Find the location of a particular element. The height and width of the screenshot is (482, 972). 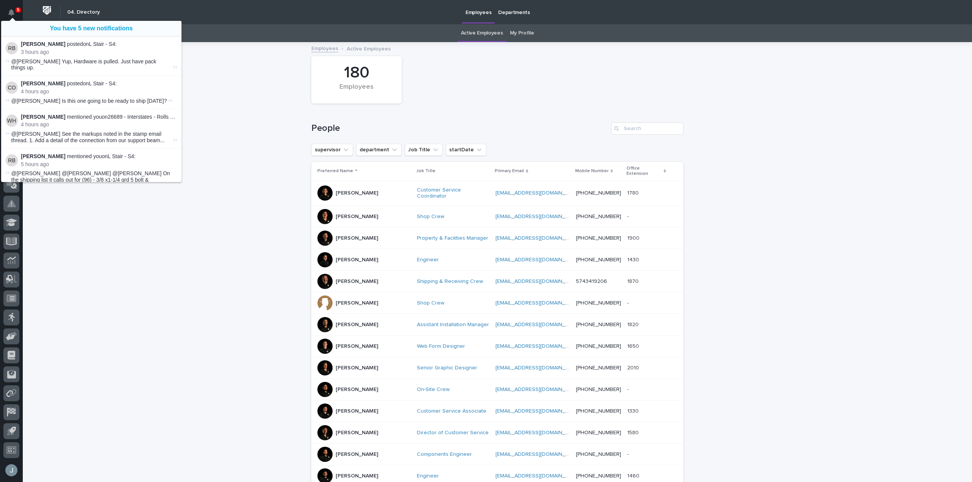

p: Primary Email is located at coordinates (509, 171).